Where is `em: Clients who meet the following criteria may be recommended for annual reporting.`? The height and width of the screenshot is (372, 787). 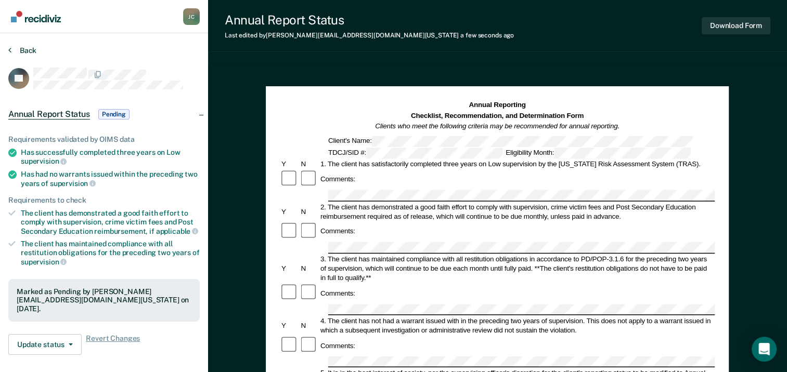 em: Clients who meet the following criteria may be recommended for annual reporting. is located at coordinates (497, 126).